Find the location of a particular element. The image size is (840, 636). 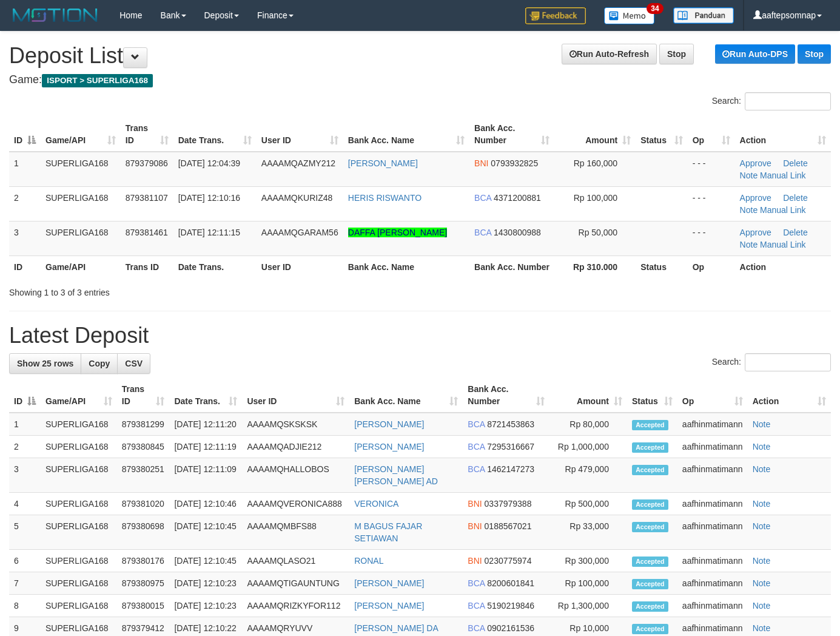

a: Stop is located at coordinates (813, 54).